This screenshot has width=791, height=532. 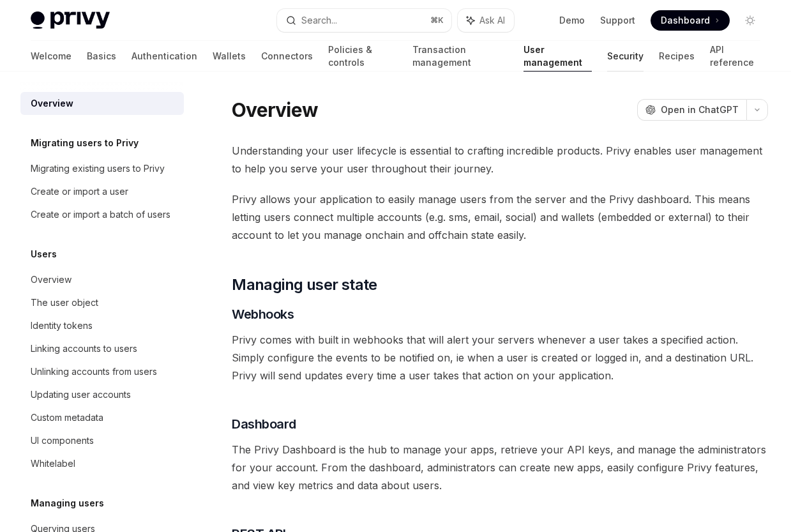 I want to click on div: Custom metadata, so click(x=67, y=418).